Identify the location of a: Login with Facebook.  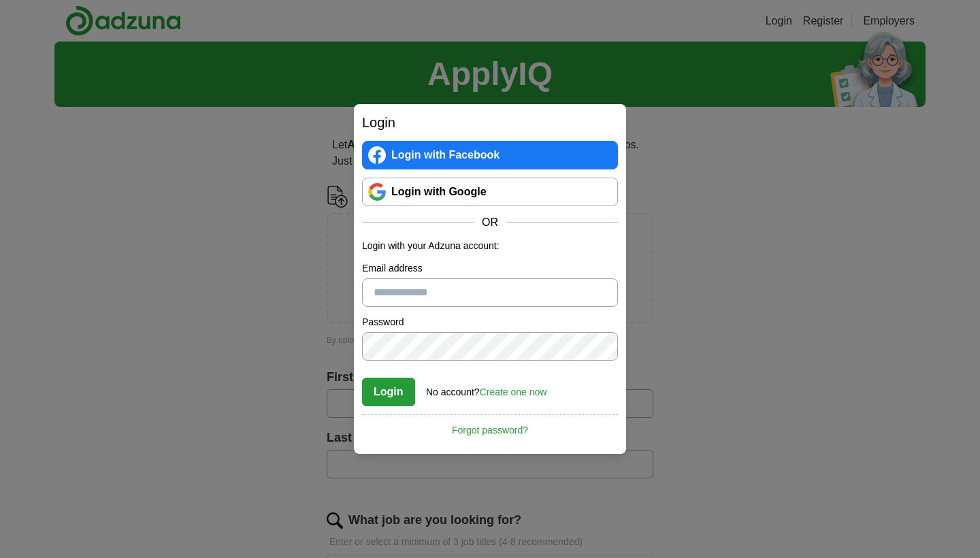
(490, 155).